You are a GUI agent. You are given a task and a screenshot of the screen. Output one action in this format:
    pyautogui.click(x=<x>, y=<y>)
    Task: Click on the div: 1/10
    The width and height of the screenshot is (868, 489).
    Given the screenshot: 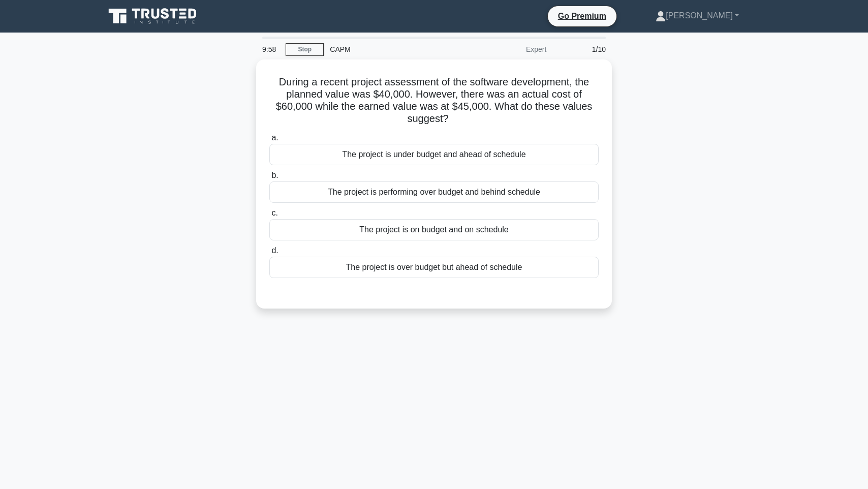 What is the action you would take?
    pyautogui.click(x=582, y=49)
    